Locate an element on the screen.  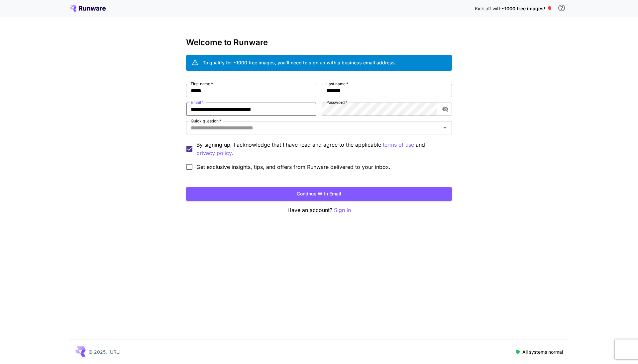
button: In order to qualify for free credit, you need to sign up with a business email address and click ... is located at coordinates (562, 8).